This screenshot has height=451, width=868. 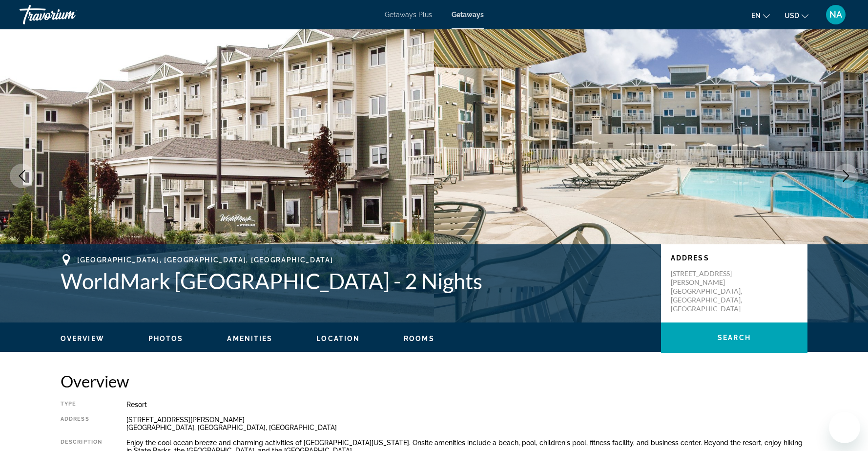 What do you see at coordinates (408, 15) in the screenshot?
I see `a: Getaways Plus` at bounding box center [408, 15].